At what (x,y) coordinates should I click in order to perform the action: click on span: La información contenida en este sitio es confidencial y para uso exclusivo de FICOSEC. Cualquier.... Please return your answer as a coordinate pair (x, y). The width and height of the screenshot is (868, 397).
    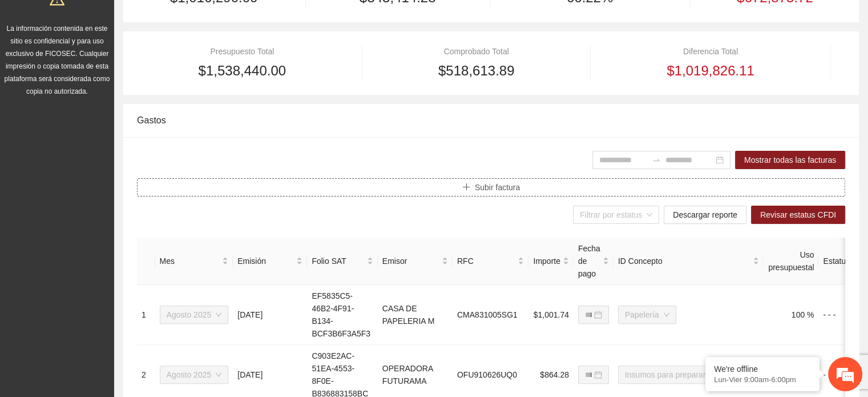
    Looking at the image, I should click on (57, 60).